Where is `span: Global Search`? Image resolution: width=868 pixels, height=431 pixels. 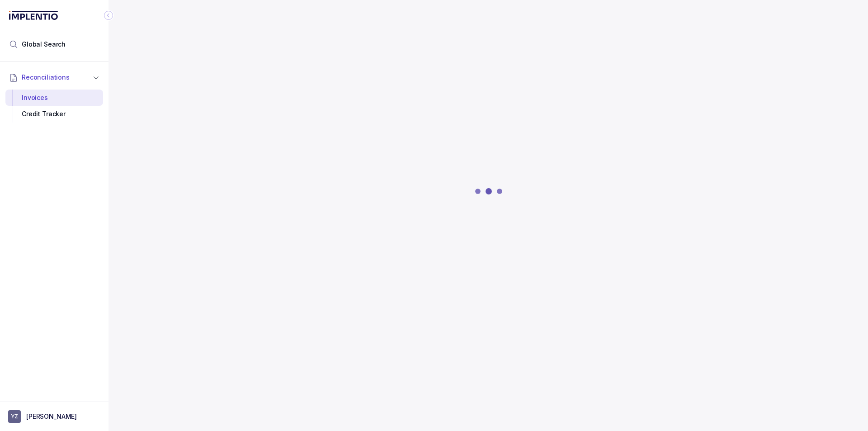
span: Global Search is located at coordinates (43, 44).